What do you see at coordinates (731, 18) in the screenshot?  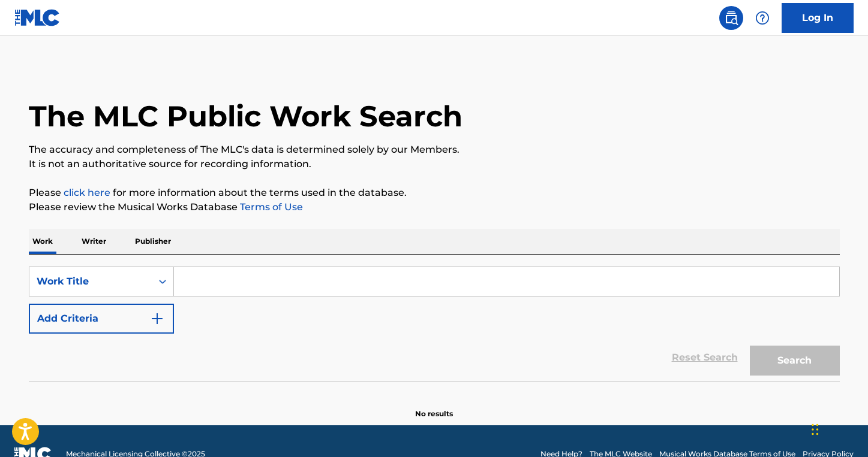 I see `a: Public Search` at bounding box center [731, 18].